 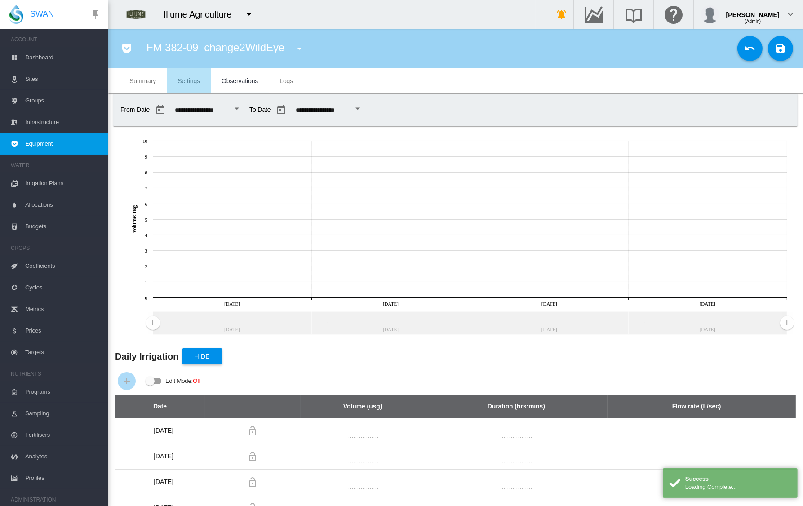 I want to click on span: SWAN, so click(x=42, y=14).